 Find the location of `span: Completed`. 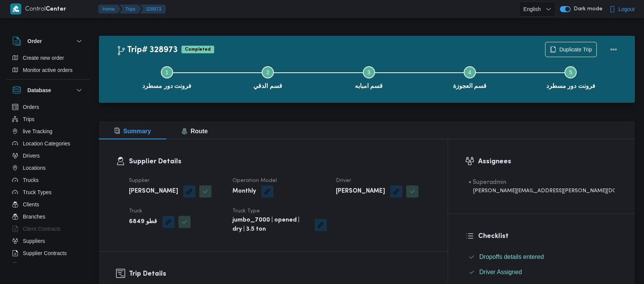

span: Completed is located at coordinates (198, 50).